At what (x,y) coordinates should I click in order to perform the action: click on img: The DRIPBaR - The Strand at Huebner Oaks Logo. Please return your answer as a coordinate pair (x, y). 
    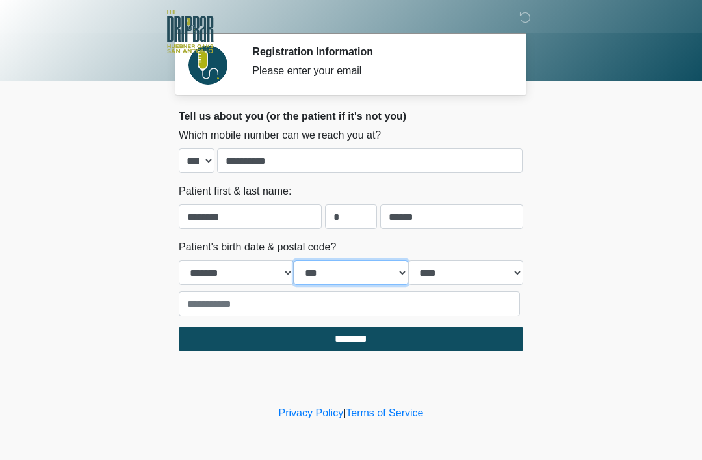
    Looking at the image, I should click on (190, 31).